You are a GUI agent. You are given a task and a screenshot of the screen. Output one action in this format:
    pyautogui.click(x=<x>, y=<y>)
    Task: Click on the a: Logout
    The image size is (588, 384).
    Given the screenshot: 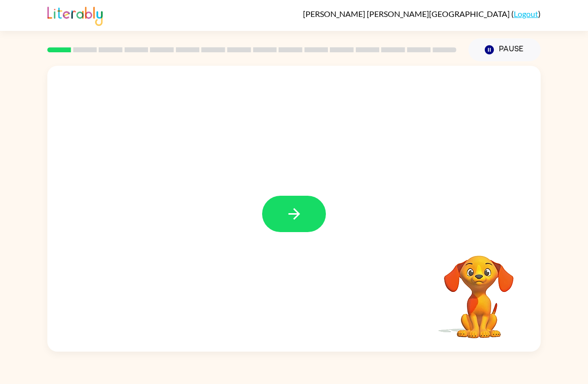 What is the action you would take?
    pyautogui.click(x=526, y=13)
    